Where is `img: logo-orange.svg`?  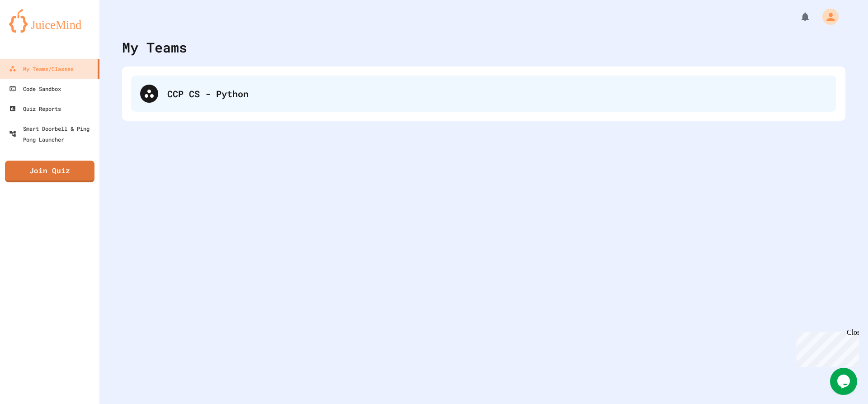 img: logo-orange.svg is located at coordinates (50, 20).